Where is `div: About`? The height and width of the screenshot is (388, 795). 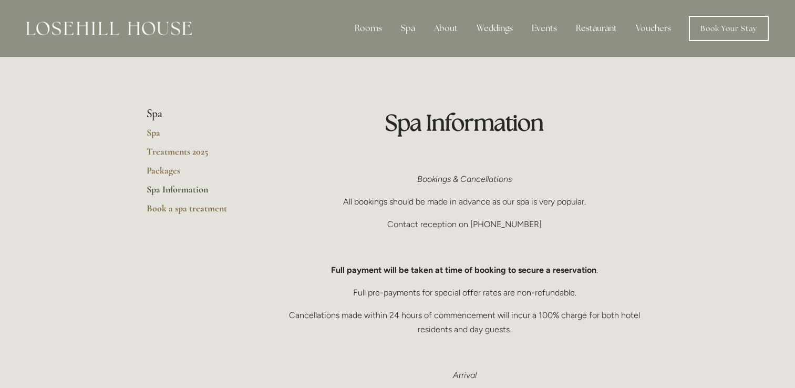
div: About is located at coordinates (446, 28).